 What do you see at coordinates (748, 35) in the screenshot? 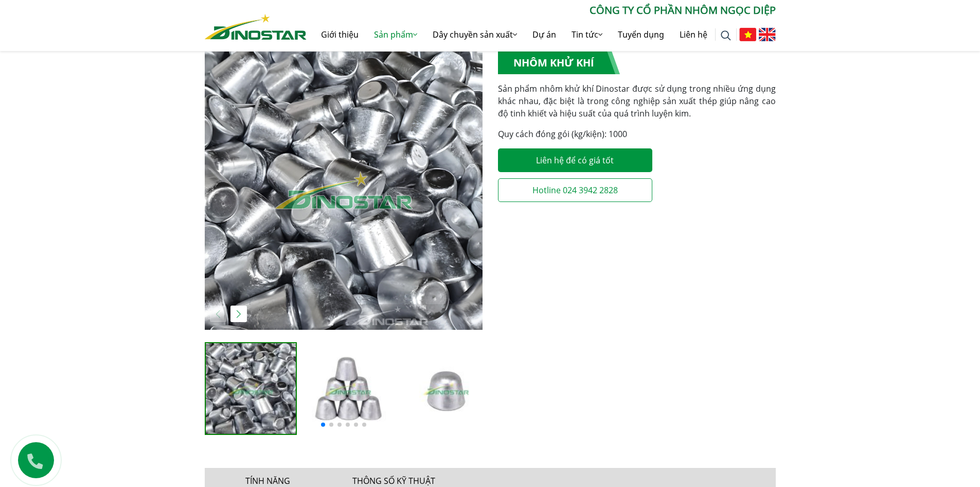
I see `img: Tiếng Việt` at bounding box center [748, 35].